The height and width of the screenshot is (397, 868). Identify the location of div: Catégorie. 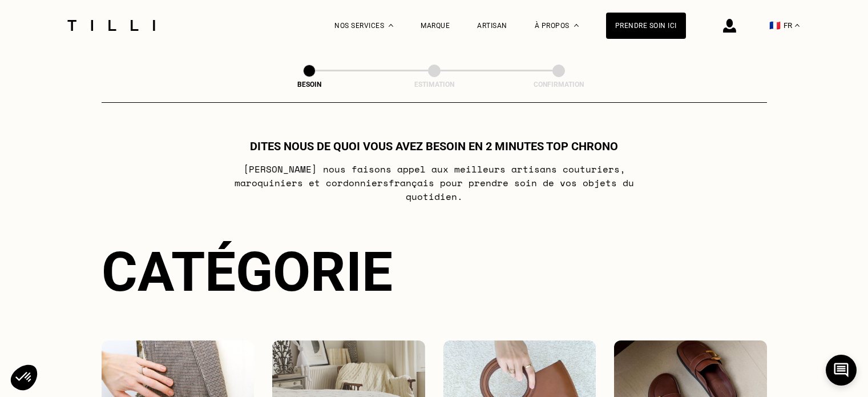
(434, 272).